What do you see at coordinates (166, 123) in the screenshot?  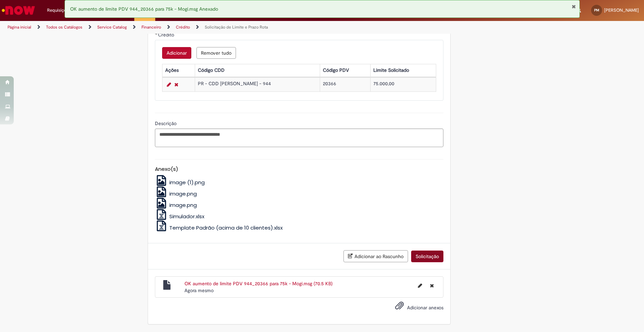 I see `span: Descrição` at bounding box center [166, 123].